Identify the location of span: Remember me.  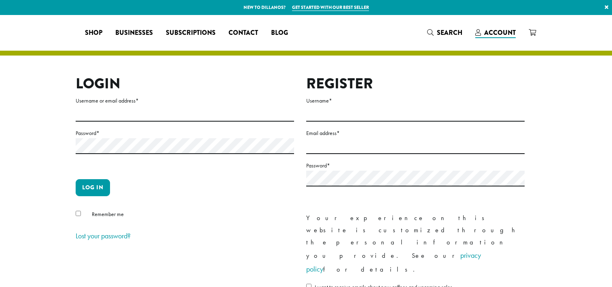
(108, 214).